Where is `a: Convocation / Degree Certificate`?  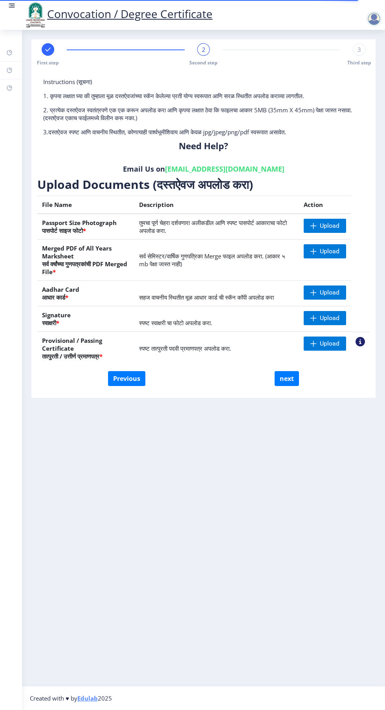 a: Convocation / Degree Certificate is located at coordinates (118, 14).